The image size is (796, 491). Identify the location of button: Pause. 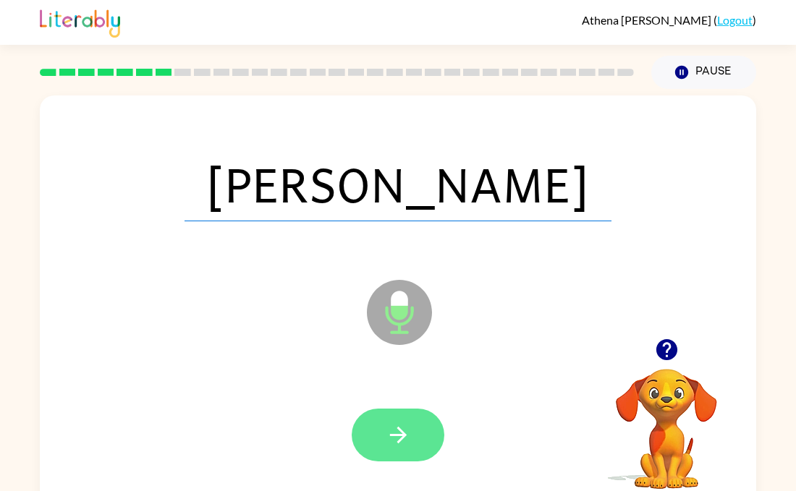
(703, 72).